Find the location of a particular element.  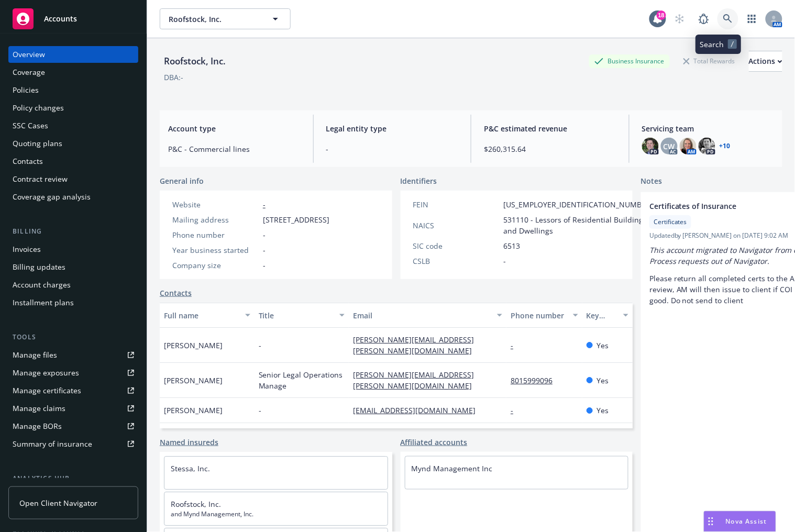

a: Search is located at coordinates (728, 18).